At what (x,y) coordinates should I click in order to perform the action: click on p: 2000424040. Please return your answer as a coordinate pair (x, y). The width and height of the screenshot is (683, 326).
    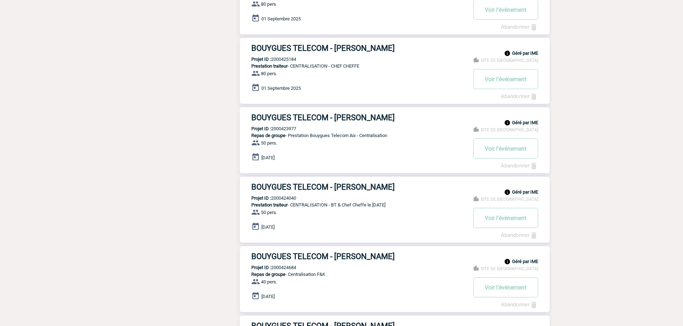
    Looking at the image, I should click on (268, 198).